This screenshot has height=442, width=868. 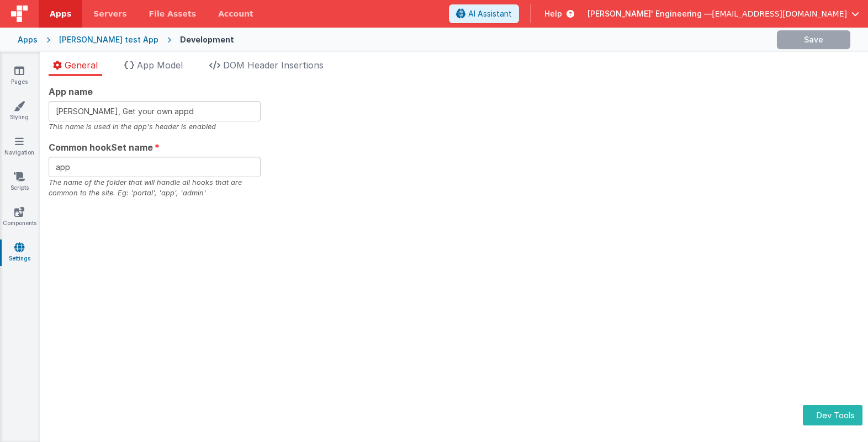 I want to click on button: Dev Tools, so click(x=832, y=415).